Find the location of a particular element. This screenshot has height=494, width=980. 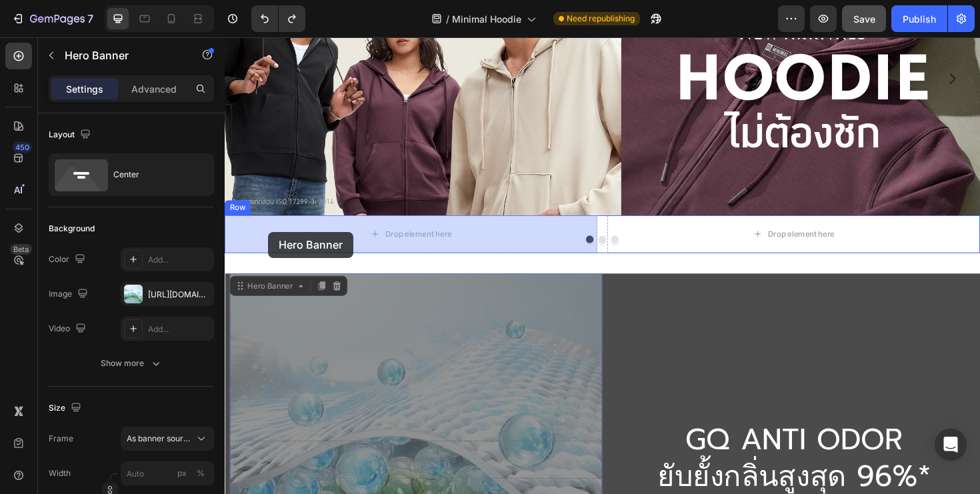

div: Size is located at coordinates (66, 408).